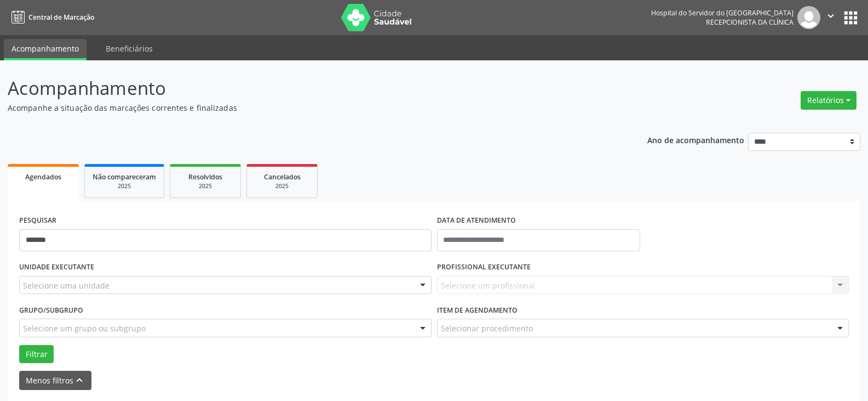  I want to click on button: Filtrar, so click(36, 354).